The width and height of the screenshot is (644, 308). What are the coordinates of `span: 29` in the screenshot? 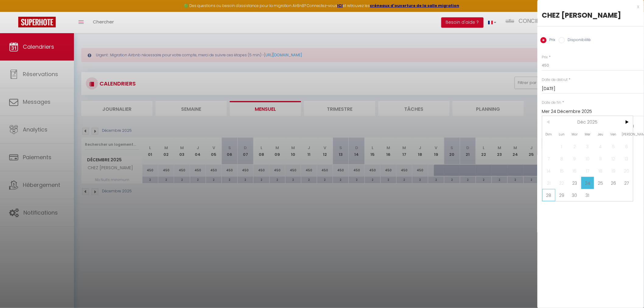 It's located at (562, 195).